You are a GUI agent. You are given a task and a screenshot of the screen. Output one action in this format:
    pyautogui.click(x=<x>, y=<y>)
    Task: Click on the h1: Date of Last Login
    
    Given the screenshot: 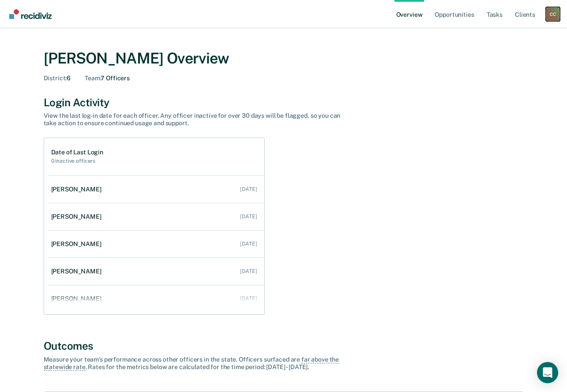 What is the action you would take?
    pyautogui.click(x=77, y=152)
    